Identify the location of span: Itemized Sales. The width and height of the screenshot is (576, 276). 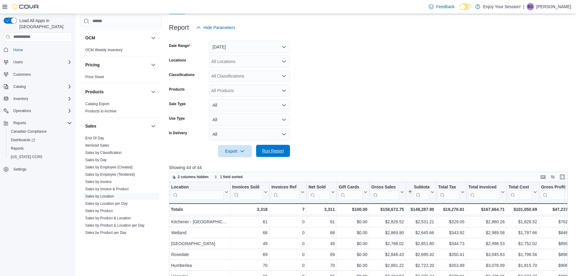
(97, 145).